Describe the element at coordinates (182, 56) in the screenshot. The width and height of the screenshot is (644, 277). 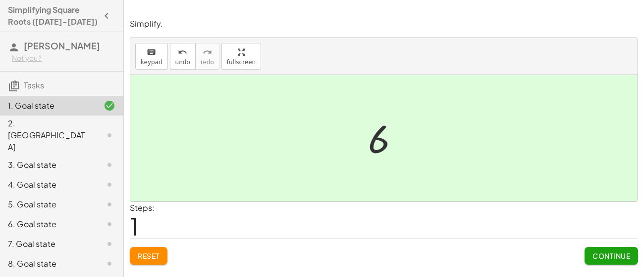
I see `button: undoundo` at that location.